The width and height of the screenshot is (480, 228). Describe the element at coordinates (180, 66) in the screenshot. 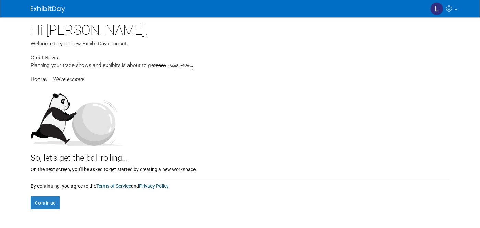

I see `span: super-easy` at that location.